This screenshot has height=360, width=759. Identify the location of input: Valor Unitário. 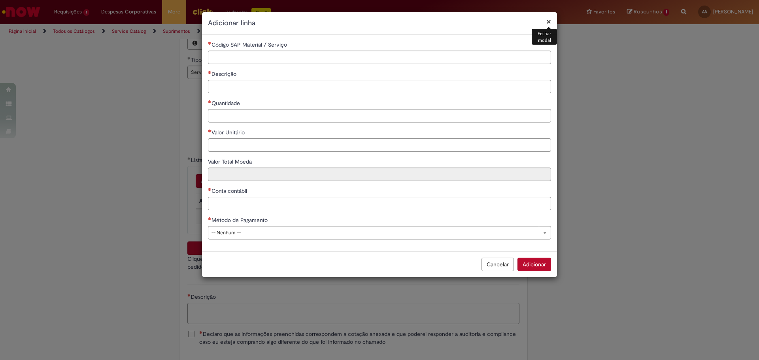
(380, 145).